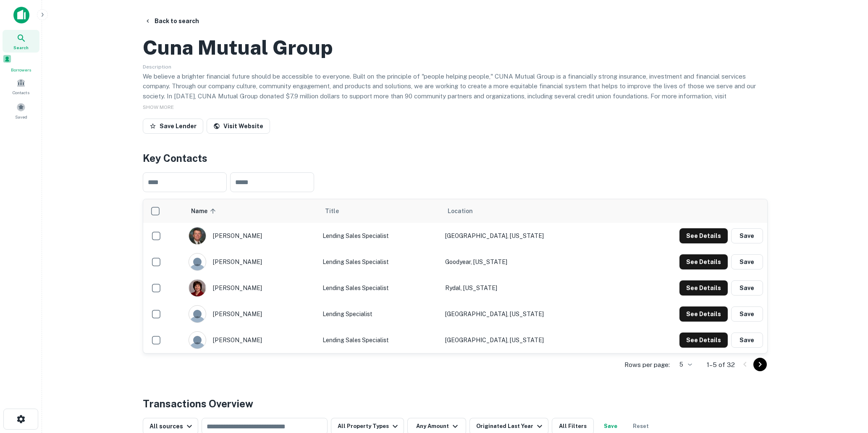  What do you see at coordinates (721, 364) in the screenshot?
I see `p: 1–5 of 32` at bounding box center [721, 364].